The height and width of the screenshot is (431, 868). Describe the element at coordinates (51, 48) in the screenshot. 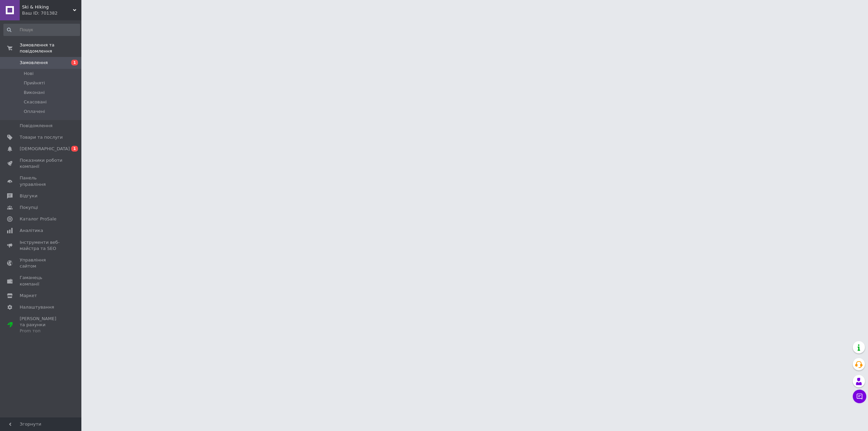

I see `span: Замовлення та повідомлення` at that location.